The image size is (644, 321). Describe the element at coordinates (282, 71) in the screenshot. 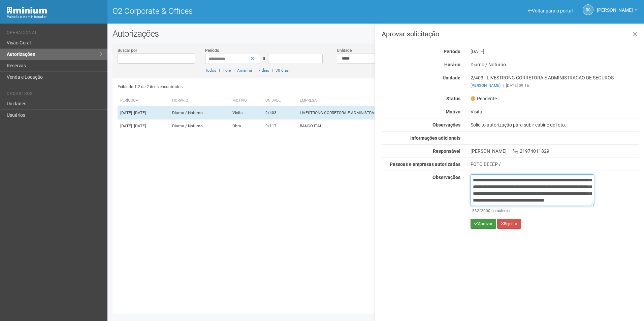

I see `a: 30 dias` at that location.